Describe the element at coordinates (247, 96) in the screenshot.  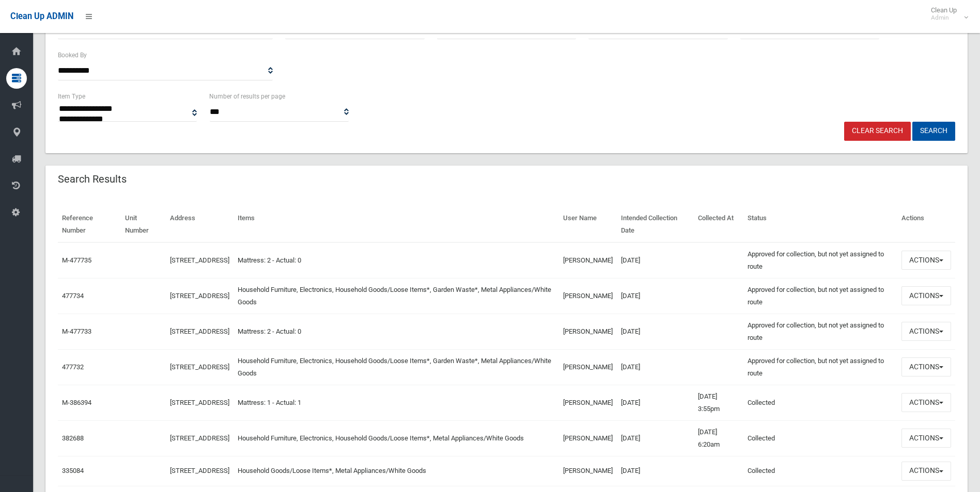
I see `label: Number of results per page` at that location.